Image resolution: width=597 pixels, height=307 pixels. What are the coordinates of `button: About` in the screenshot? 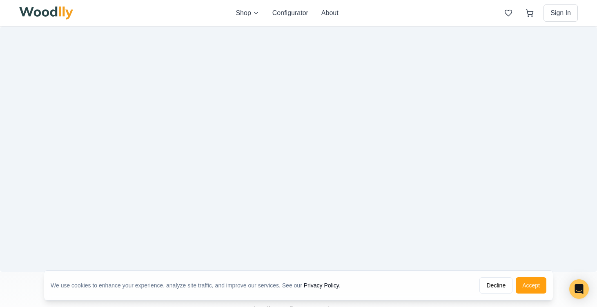 It's located at (330, 13).